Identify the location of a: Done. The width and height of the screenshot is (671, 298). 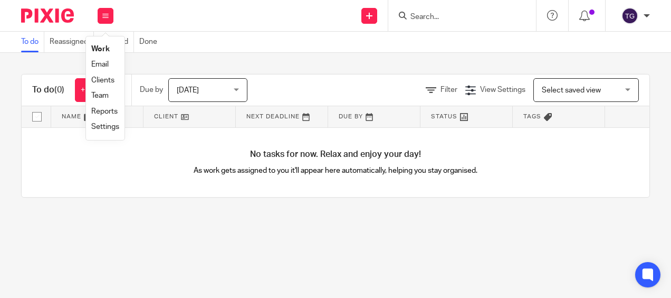
(151, 42).